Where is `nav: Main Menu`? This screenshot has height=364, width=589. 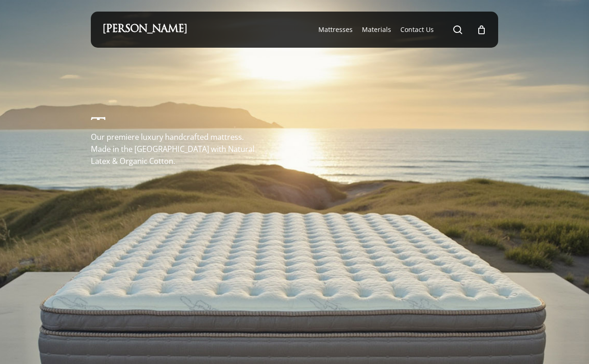
nav: Main Menu is located at coordinates (400, 30).